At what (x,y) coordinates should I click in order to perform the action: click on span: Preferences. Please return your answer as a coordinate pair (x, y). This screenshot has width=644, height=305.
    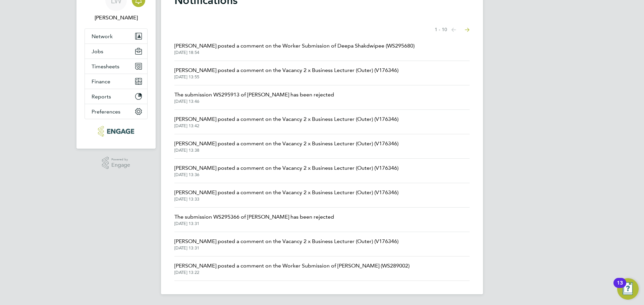
    Looking at the image, I should click on (106, 111).